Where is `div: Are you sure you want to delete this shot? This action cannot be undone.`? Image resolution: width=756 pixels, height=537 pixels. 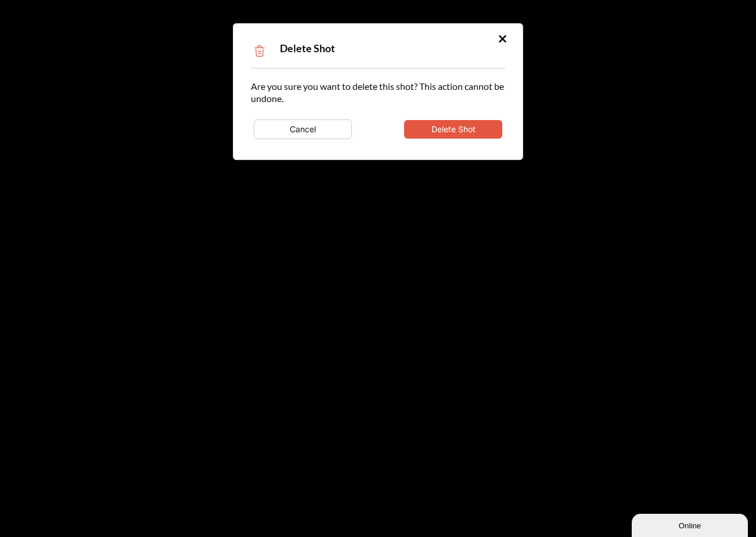 div: Are you sure you want to delete this shot? This action cannot be undone. is located at coordinates (378, 111).